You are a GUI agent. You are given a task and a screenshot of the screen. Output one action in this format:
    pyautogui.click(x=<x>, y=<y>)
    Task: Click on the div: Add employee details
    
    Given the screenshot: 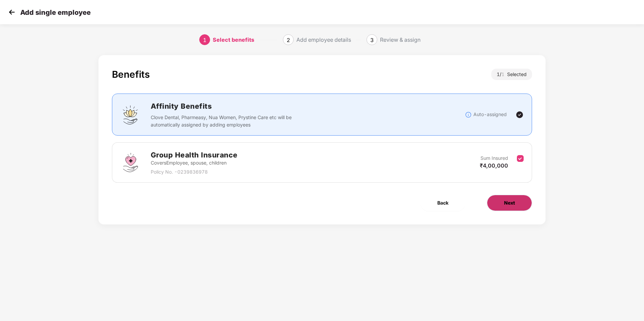 What is the action you would take?
    pyautogui.click(x=324, y=40)
    